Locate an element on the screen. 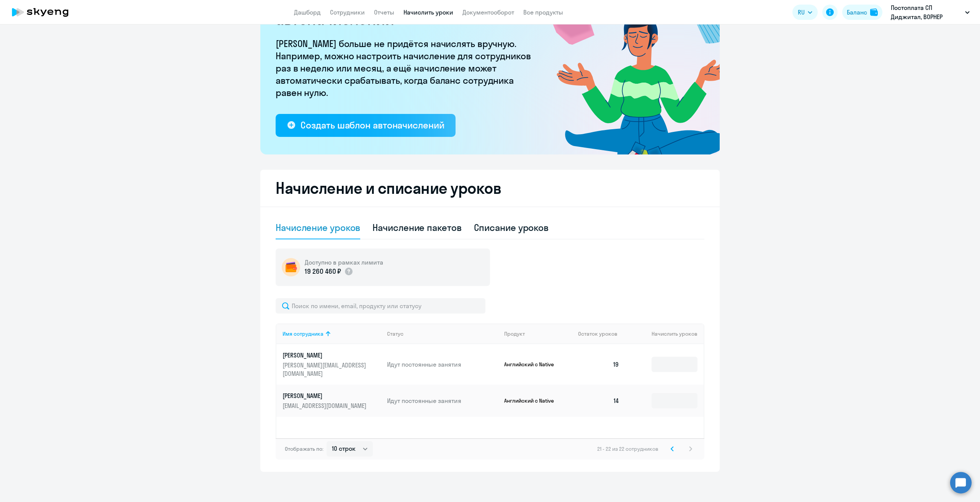 The height and width of the screenshot is (502, 980). a: Сотрудники is located at coordinates (347, 12).